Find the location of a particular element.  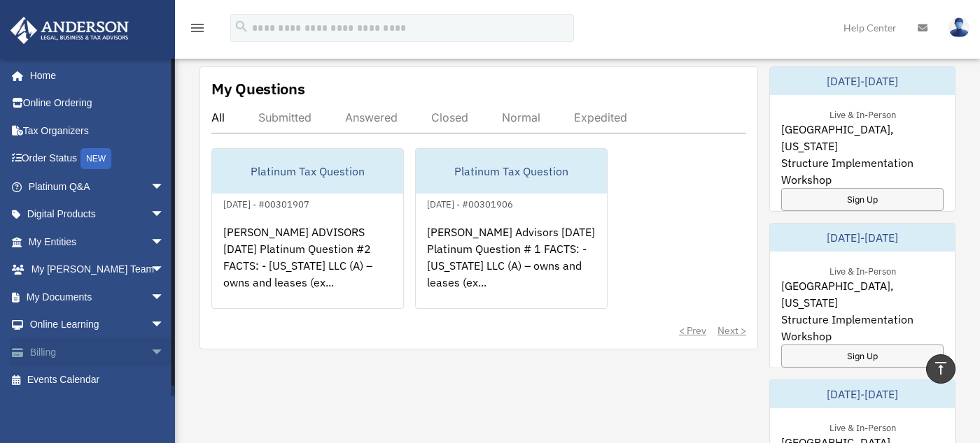

div: Submitted is located at coordinates (285, 118).